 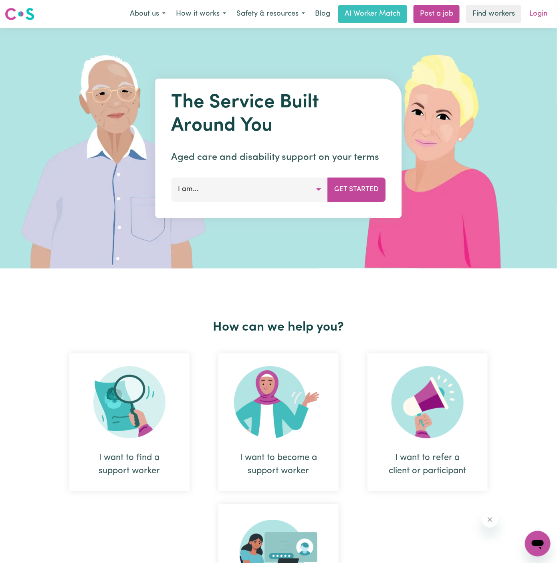 What do you see at coordinates (270, 14) in the screenshot?
I see `button: Safety & resources` at bounding box center [270, 14].